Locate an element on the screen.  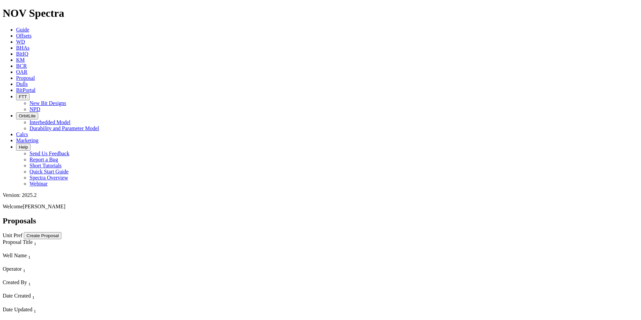
span: Well Name is located at coordinates (15, 255).